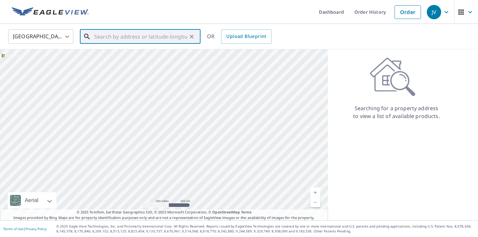  What do you see at coordinates (266, 228) in the screenshot?
I see `p: © 2025 Eagle View Technologies, Inc. and Pictometry International Corp. All Rights Reserved. Repo...` at bounding box center [266, 228].